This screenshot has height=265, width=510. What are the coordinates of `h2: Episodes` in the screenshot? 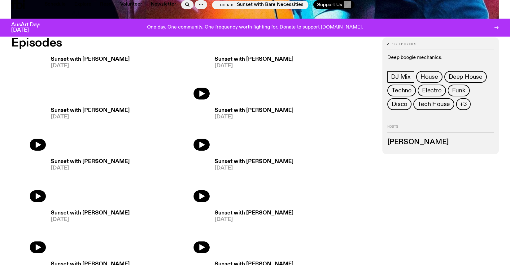 It's located at (193, 43).